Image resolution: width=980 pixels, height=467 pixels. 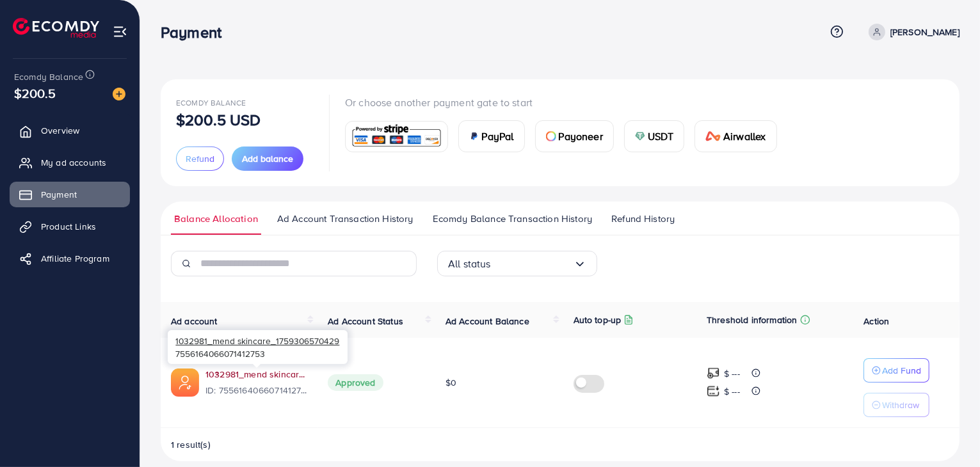 I want to click on span: Action, so click(x=876, y=321).